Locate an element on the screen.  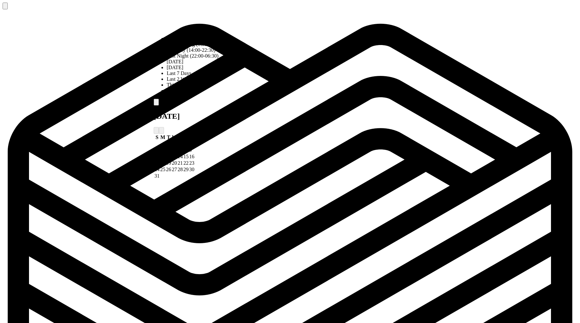
div: Saturday, August 23, 2025 is located at coordinates (192, 163).